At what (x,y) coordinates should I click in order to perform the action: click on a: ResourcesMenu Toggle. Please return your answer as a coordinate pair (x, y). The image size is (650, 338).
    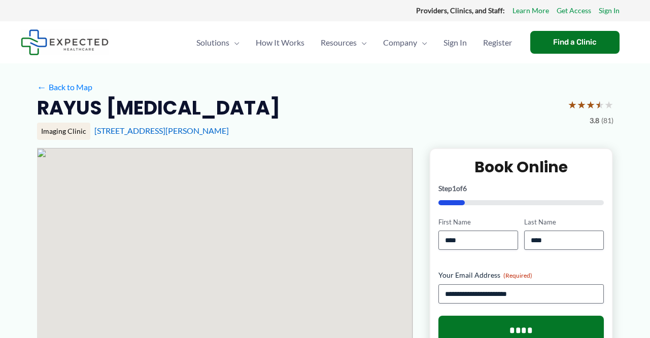
    Looking at the image, I should click on (343, 43).